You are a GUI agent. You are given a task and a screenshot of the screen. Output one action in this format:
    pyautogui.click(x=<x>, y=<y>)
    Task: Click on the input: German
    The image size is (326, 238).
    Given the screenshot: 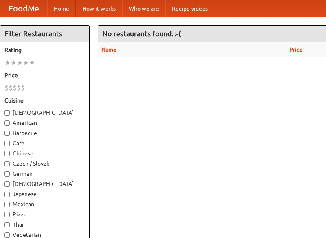 What is the action you would take?
    pyautogui.click(x=7, y=174)
    